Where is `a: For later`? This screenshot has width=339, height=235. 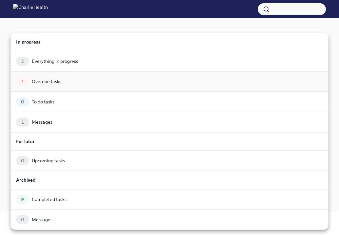
a: For later is located at coordinates (169, 141).